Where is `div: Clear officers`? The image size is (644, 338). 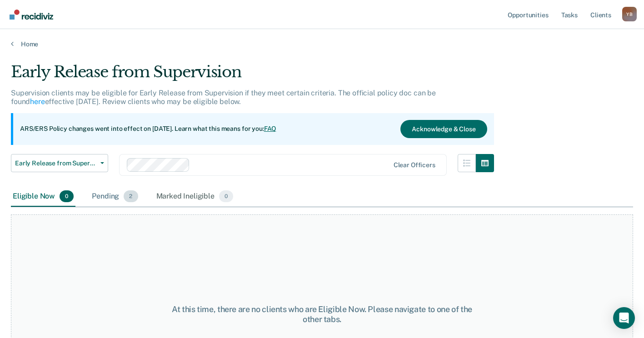 div: Clear officers is located at coordinates (414, 165).